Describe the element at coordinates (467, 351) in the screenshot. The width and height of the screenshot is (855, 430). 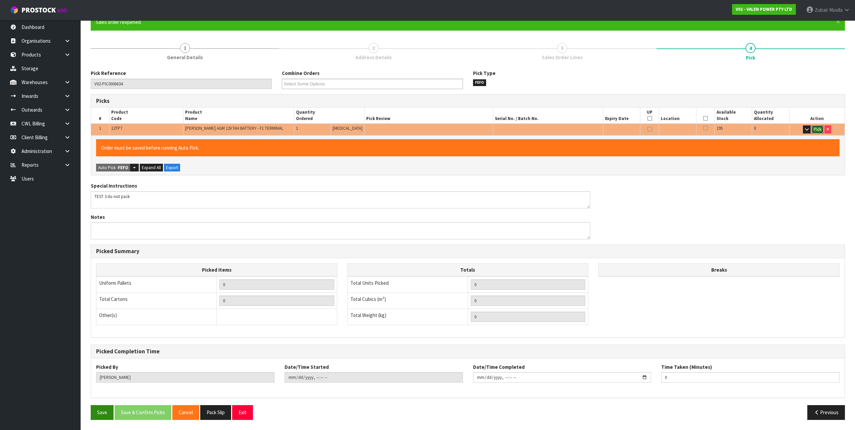
I see `h3: Picked Completion Time` at that location.